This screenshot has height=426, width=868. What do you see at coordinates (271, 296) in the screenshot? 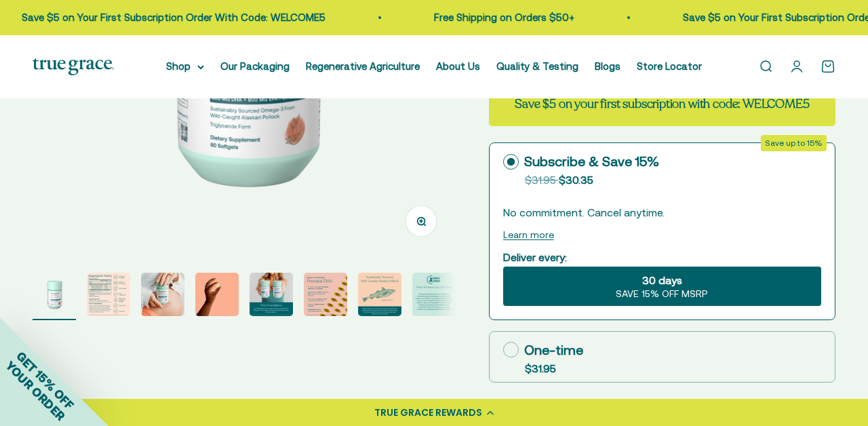
I see `button: Go to item 5` at bounding box center [271, 296].